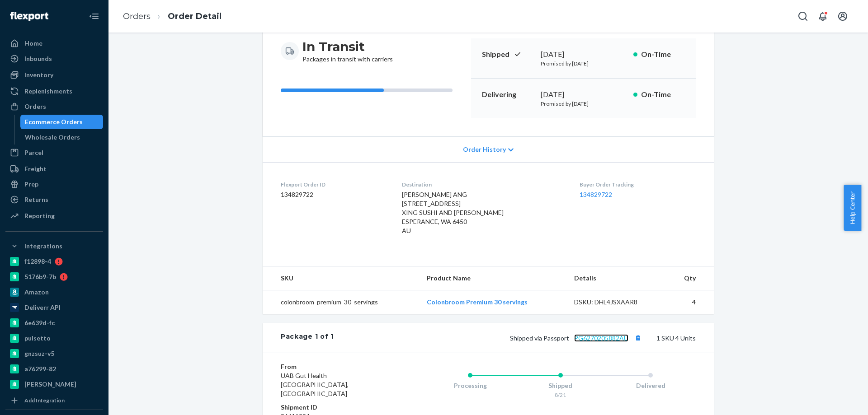  Describe the element at coordinates (54, 200) in the screenshot. I see `a: Returns` at that location.